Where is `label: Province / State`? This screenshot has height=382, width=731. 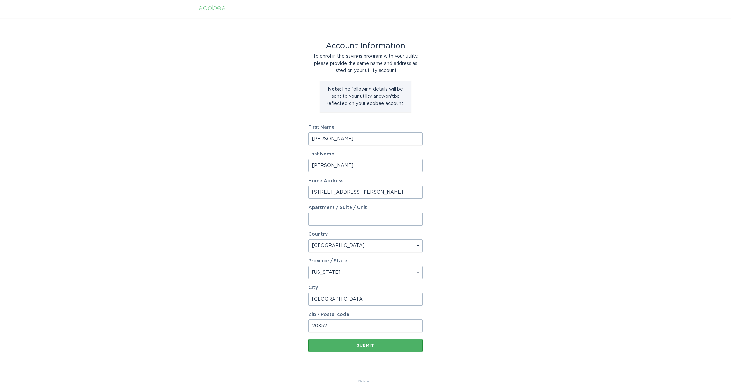 label: Province / State is located at coordinates (328, 261).